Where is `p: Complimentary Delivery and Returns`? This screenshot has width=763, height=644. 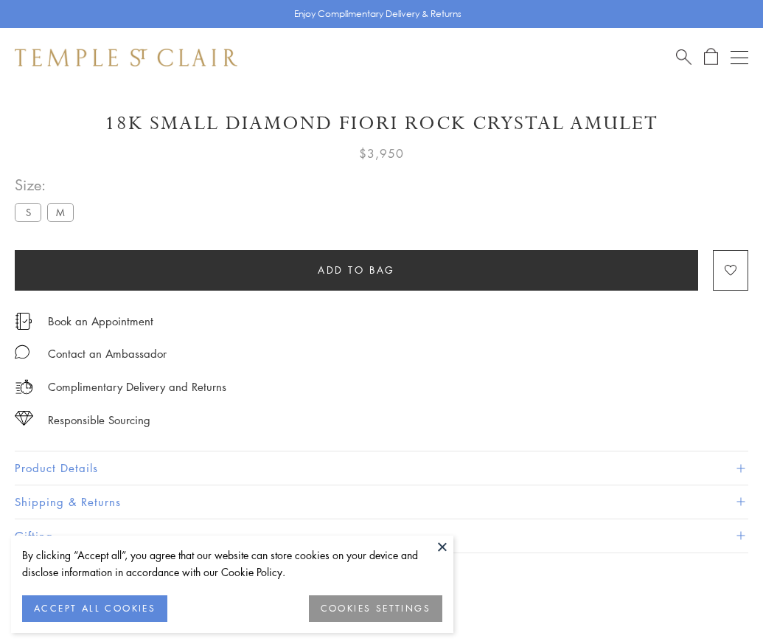 p: Complimentary Delivery and Returns is located at coordinates (137, 386).